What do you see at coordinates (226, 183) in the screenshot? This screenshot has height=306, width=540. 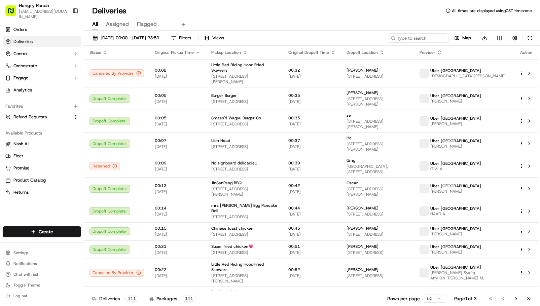 I see `span: JinSanPang BBQ` at bounding box center [226, 183].